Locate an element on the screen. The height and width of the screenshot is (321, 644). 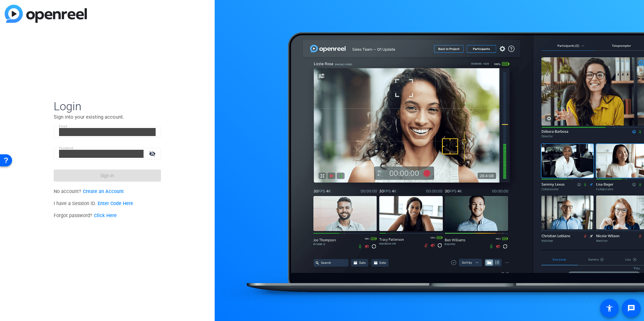
mat-label: Email is located at coordinates (63, 126).